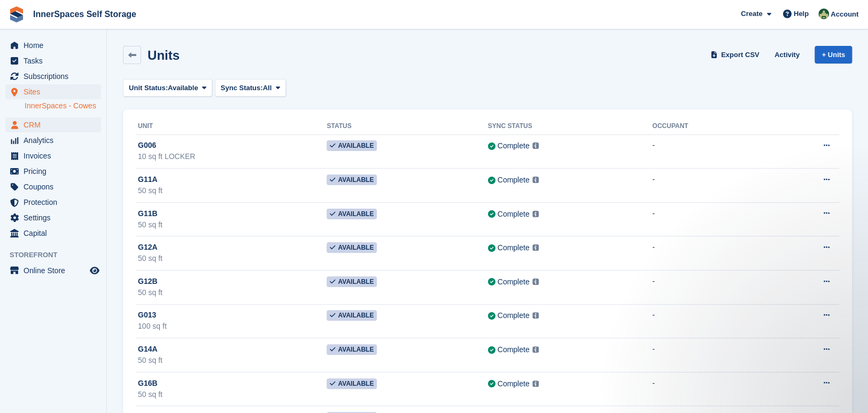  I want to click on th: Status, so click(407, 127).